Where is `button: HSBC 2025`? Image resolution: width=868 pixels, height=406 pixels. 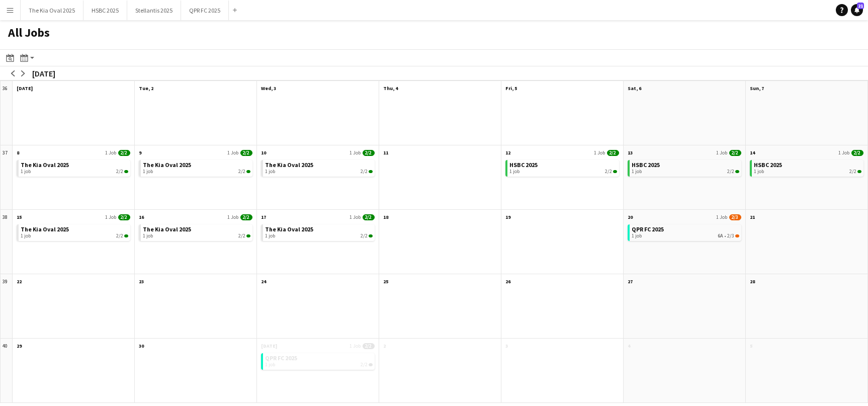 button: HSBC 2025 is located at coordinates (105, 10).